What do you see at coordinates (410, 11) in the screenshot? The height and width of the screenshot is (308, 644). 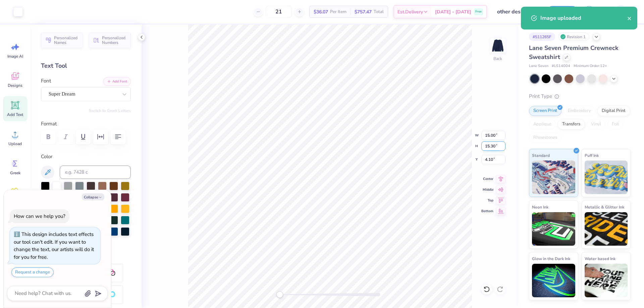 I see `span: Est. Delivery` at bounding box center [410, 11].